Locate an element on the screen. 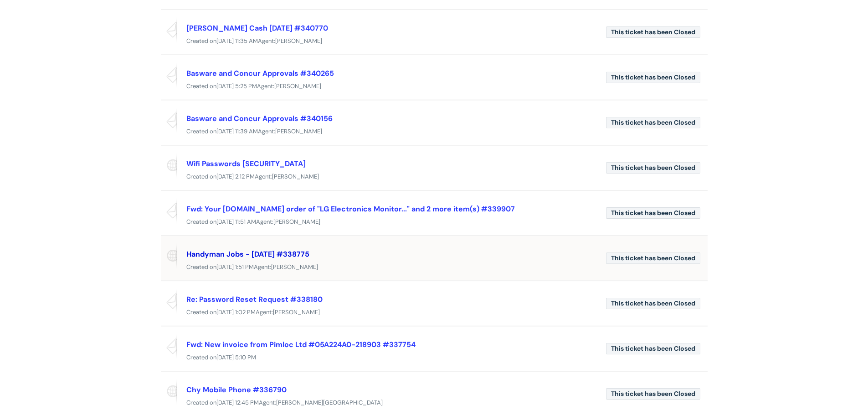 Image resolution: width=868 pixels, height=416 pixels. a: Re: Password Reset Request #338180 is located at coordinates (254, 299).